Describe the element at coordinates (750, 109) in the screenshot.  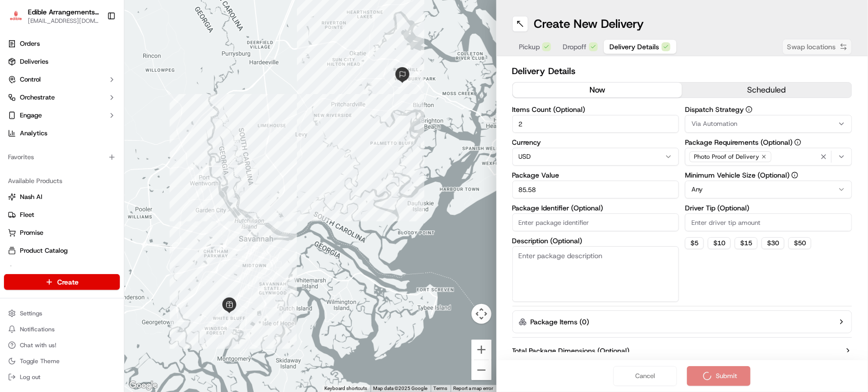
I see `button: Dispatch Strategy` at that location.